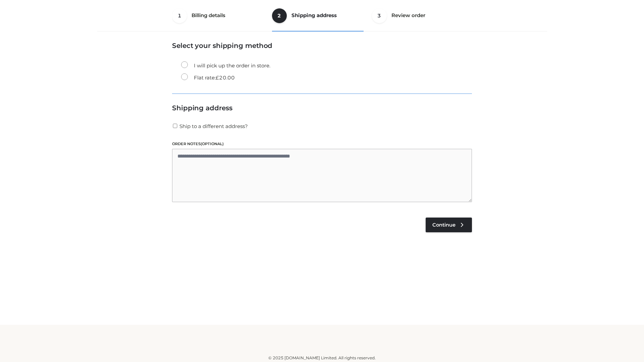 Image resolution: width=644 pixels, height=362 pixels. Describe the element at coordinates (444, 225) in the screenshot. I see `span: Continue` at that location.